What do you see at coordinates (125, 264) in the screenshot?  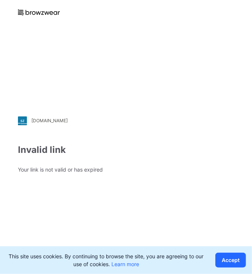 I see `a: Learn more` at bounding box center [125, 264].